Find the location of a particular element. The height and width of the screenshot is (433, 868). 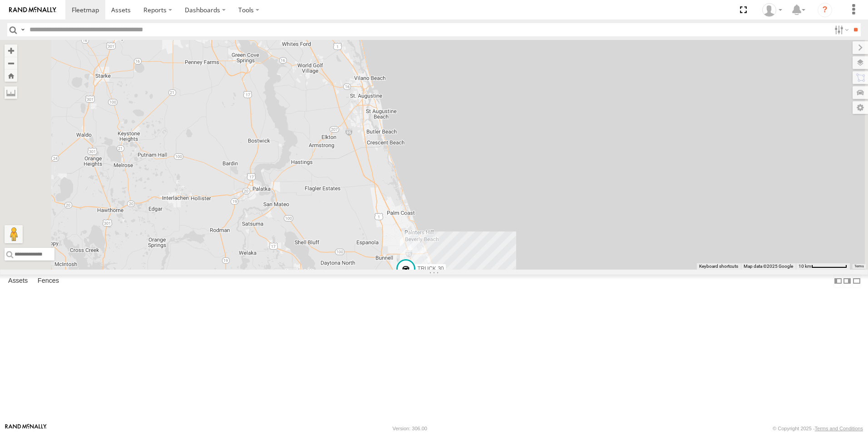

a: Visit our Website is located at coordinates (26, 428).